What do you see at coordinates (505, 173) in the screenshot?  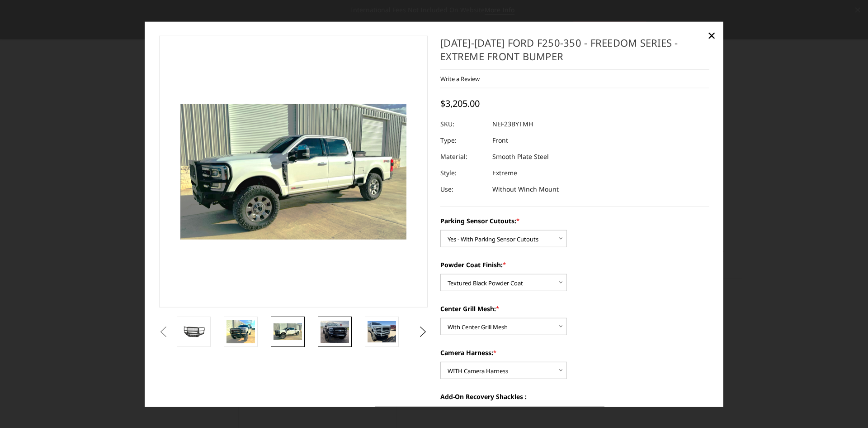 I see `dd: Extreme` at bounding box center [505, 173].